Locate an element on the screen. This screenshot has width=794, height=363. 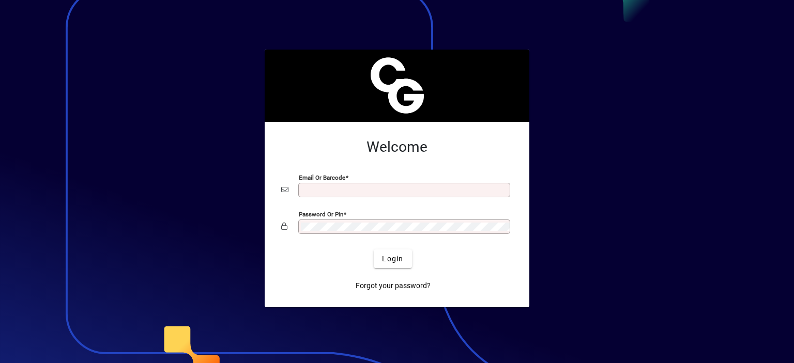
button: Login is located at coordinates (392, 259).